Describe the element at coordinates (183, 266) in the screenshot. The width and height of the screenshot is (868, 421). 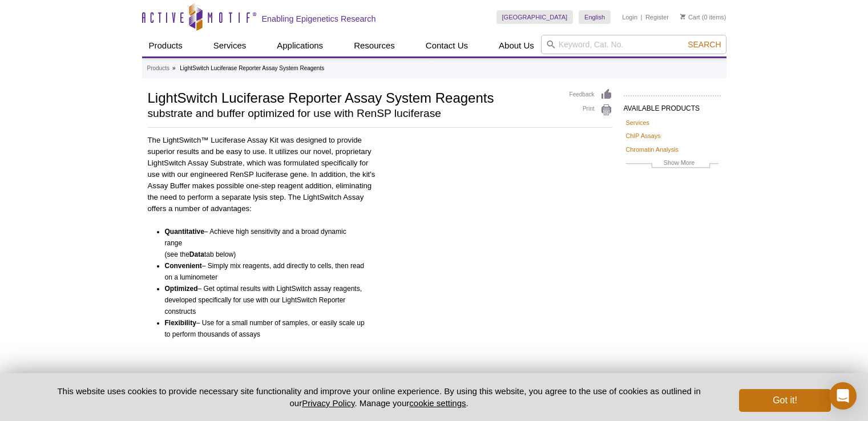
I see `b: Convenient` at that location.